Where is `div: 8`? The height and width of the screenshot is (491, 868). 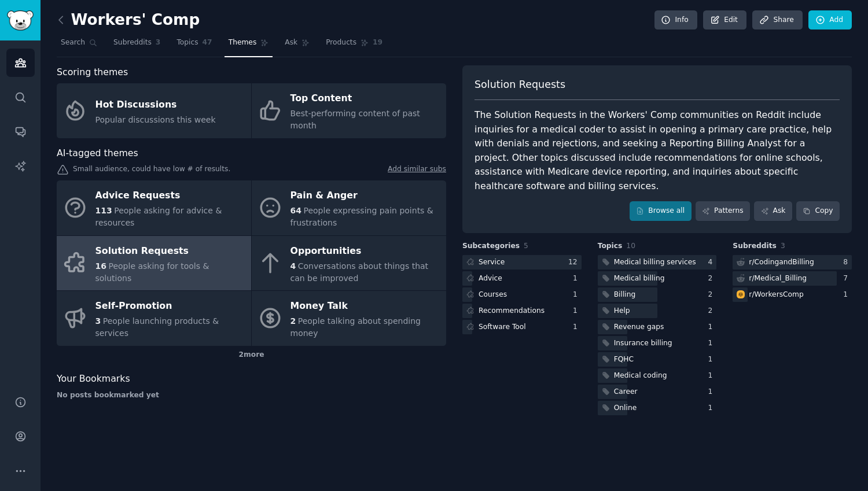 div: 8 is located at coordinates (847, 263).